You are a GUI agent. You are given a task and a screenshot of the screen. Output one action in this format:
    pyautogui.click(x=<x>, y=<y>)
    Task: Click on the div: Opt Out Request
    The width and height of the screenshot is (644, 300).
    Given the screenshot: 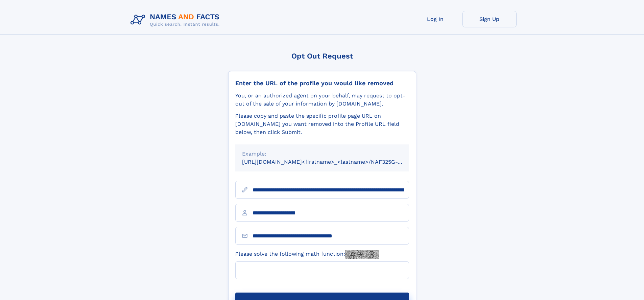 What is the action you would take?
    pyautogui.click(x=322, y=56)
    